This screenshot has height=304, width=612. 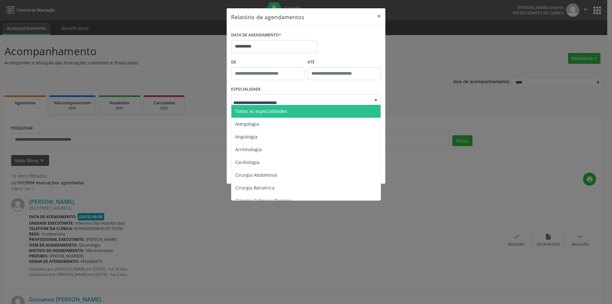 I want to click on span: Cirurgia Bariatrica, so click(x=255, y=187).